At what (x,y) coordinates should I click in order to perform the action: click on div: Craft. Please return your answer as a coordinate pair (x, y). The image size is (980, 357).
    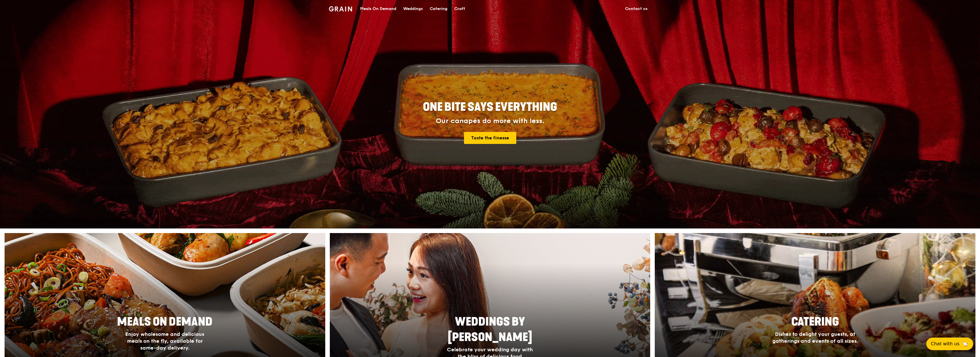
    Looking at the image, I should click on (460, 9).